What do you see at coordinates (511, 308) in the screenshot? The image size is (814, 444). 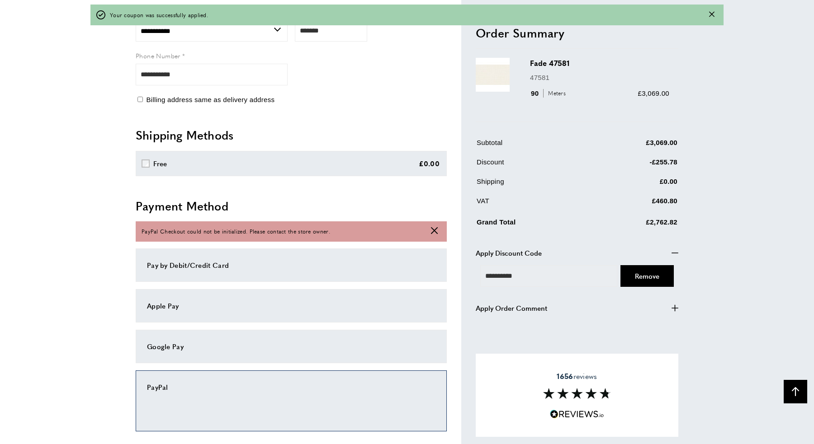 I see `span: Apply Order Comment` at bounding box center [511, 308].